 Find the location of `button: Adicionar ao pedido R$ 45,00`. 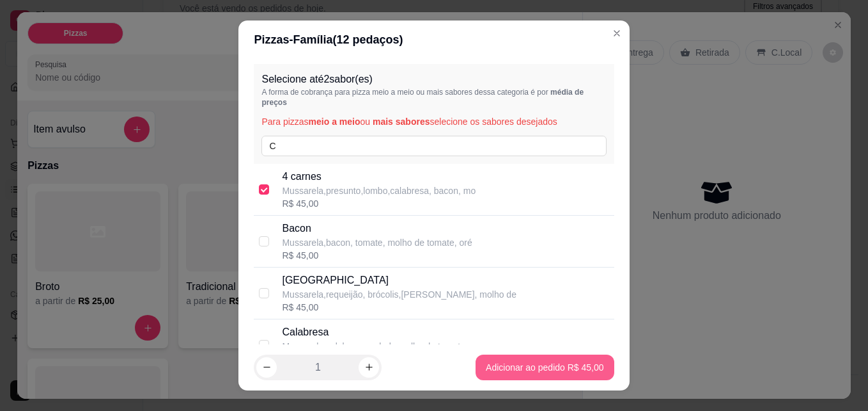

button: Adicionar ao pedido R$ 45,00 is located at coordinates (545, 368).